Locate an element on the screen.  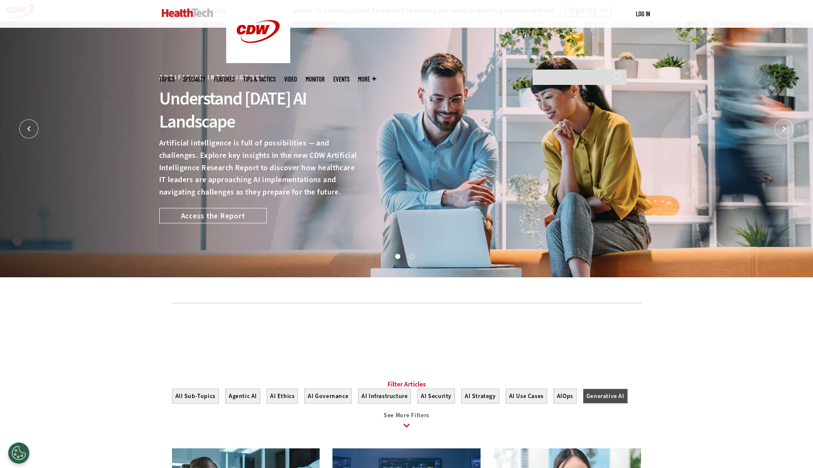
span: More is located at coordinates (367, 79).